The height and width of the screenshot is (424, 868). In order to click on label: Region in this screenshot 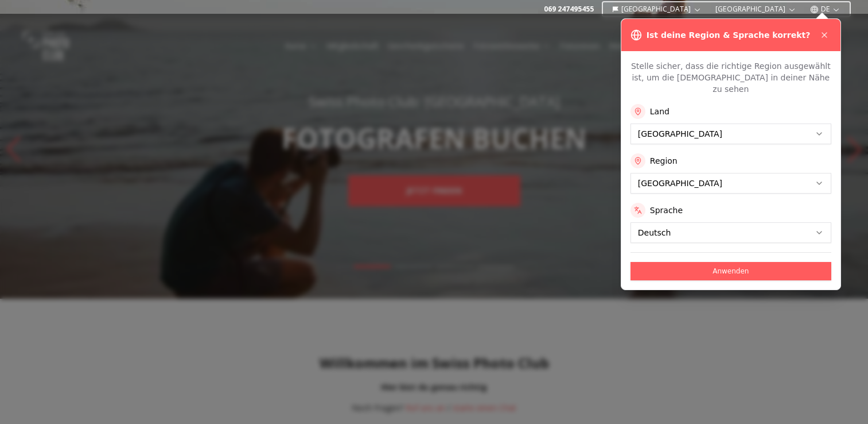, I will do `click(664, 161)`.